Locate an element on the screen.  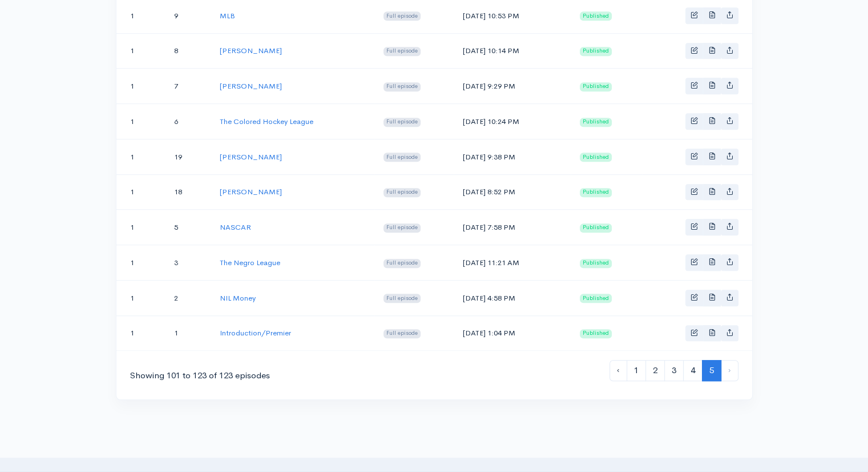
td: 19 is located at coordinates (188, 156).